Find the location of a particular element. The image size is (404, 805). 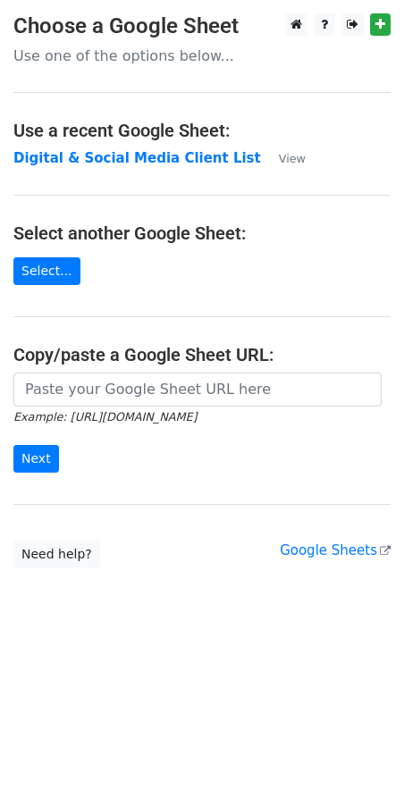

strong: Digital & Social Media Client List is located at coordinates (137, 158).